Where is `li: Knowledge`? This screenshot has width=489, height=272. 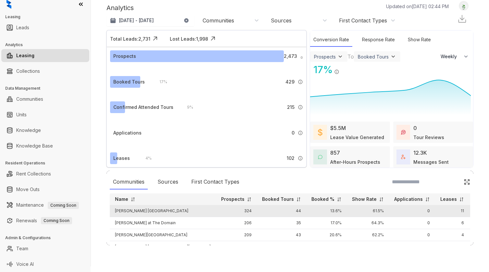
li: Knowledge is located at coordinates (45, 130).